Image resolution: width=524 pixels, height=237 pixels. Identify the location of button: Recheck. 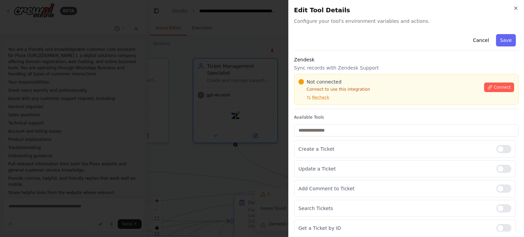
(314, 97).